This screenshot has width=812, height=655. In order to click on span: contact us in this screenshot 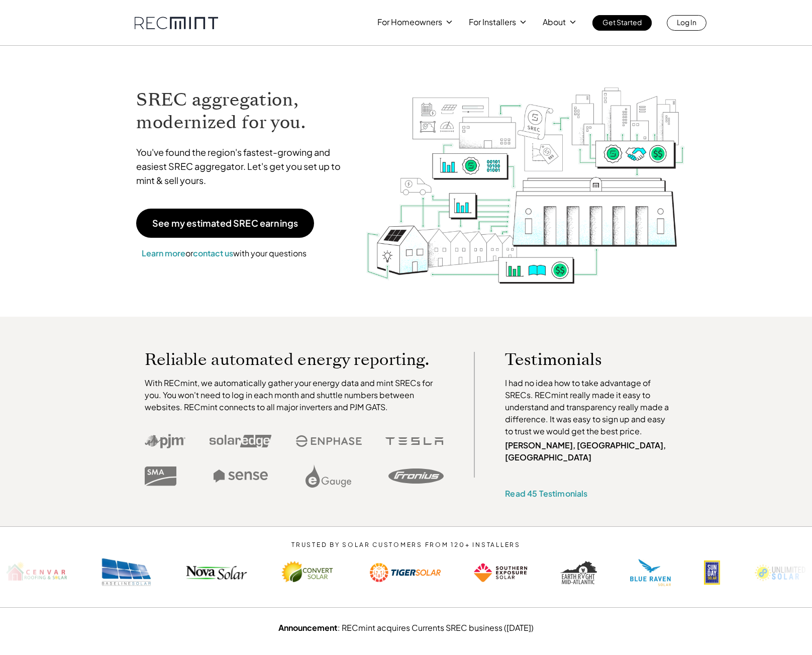, I will do `click(213, 253)`.